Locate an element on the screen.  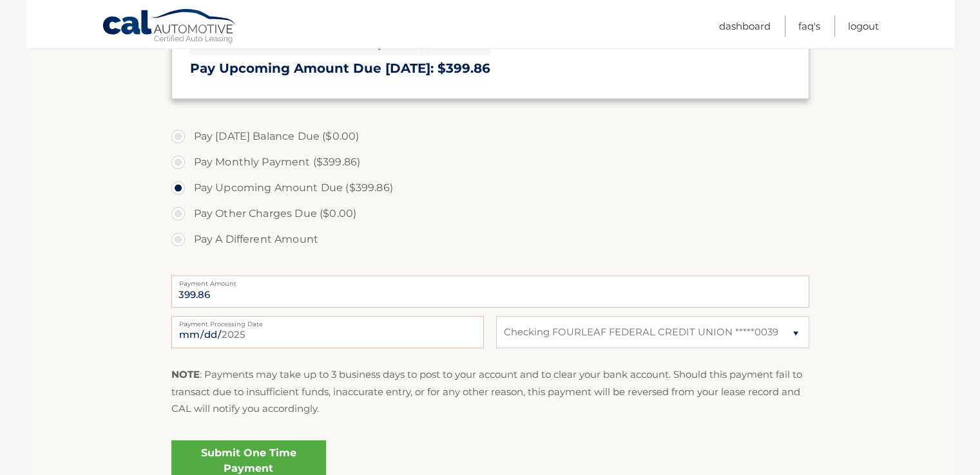
label: Payment Processing Date is located at coordinates (327, 321).